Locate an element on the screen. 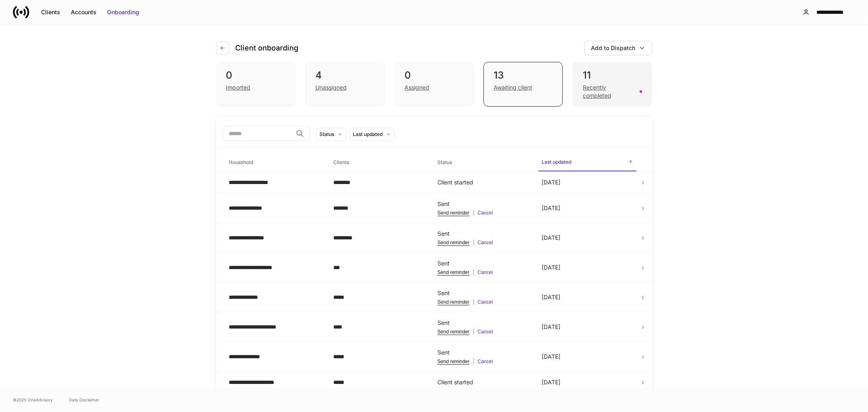  div: 0Imported is located at coordinates (255, 84).